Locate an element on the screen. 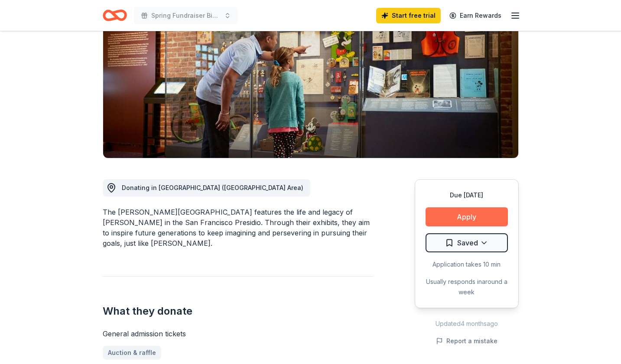  a: Earn Rewards is located at coordinates (476, 15).